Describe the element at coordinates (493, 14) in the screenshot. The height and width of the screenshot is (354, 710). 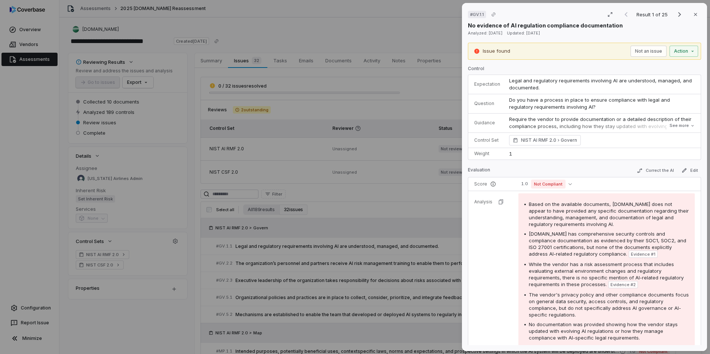
I see `button: Copy link` at that location.